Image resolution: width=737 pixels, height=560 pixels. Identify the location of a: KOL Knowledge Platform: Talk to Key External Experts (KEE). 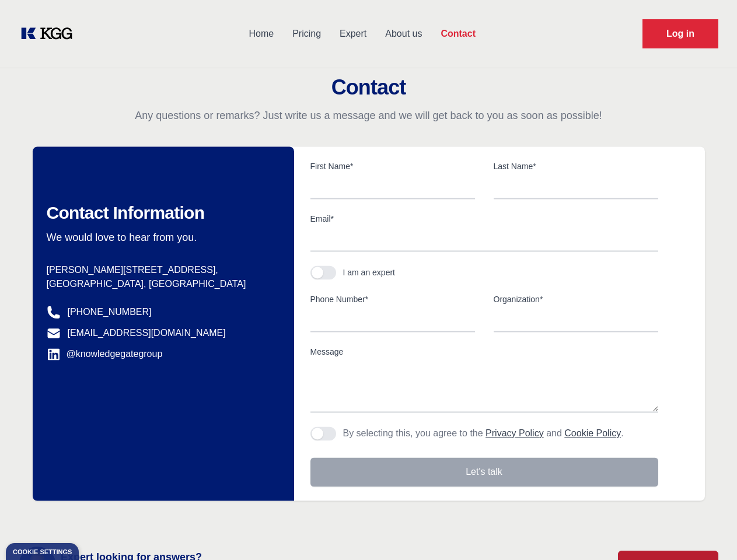
(50, 33).